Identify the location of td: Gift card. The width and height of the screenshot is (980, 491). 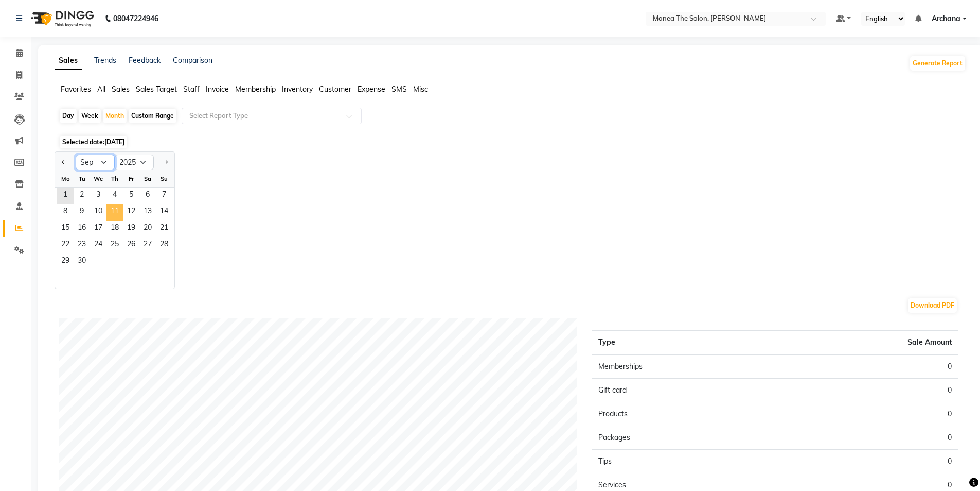
(683, 390).